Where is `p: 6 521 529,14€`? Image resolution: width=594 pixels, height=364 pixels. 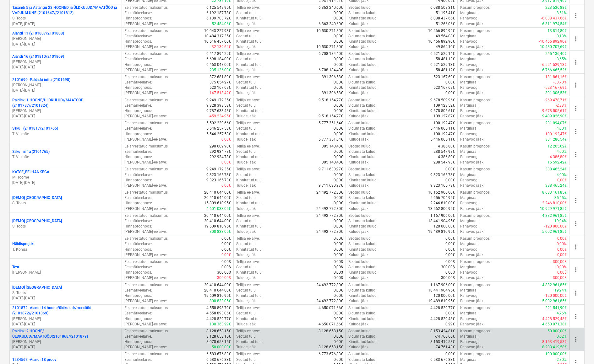
p: 6 521 529,14€ is located at coordinates (442, 54).